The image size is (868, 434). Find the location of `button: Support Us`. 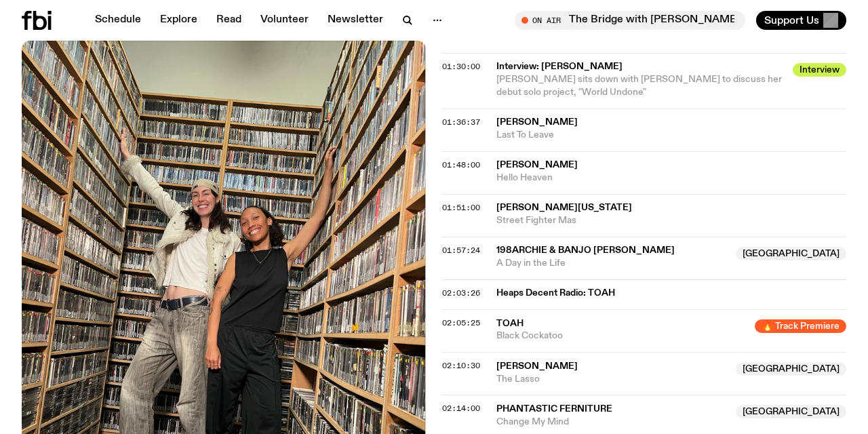

button: Support Us is located at coordinates (801, 21).